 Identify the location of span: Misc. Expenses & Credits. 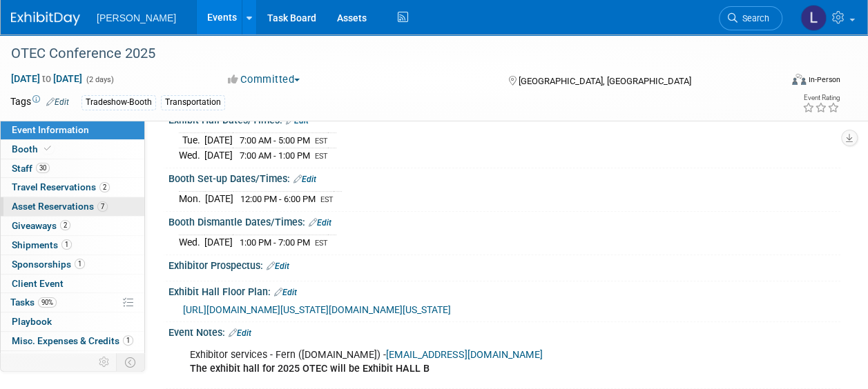
(72, 341).